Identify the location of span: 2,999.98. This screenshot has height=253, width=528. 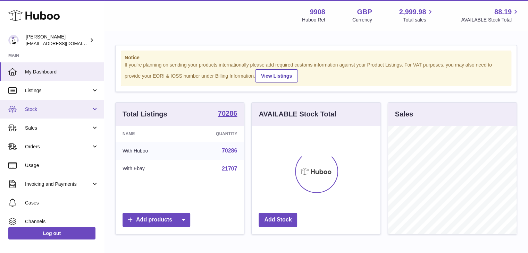
(413, 12).